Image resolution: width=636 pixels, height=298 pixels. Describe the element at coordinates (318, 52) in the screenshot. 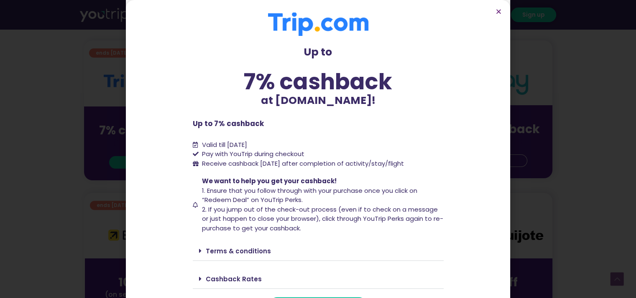

I see `p: Up to` at that location.